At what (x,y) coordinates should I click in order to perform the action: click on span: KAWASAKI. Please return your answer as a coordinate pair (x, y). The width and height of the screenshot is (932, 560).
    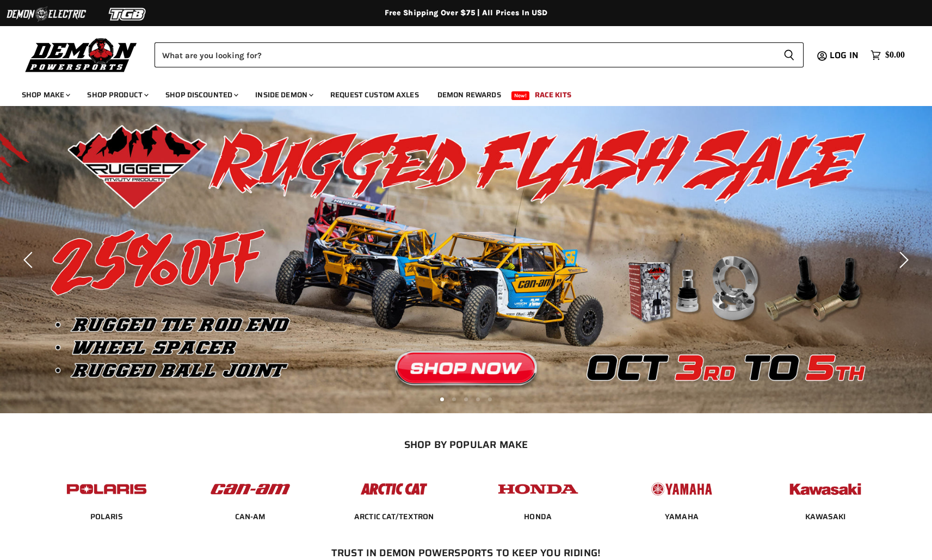
    Looking at the image, I should click on (825, 517).